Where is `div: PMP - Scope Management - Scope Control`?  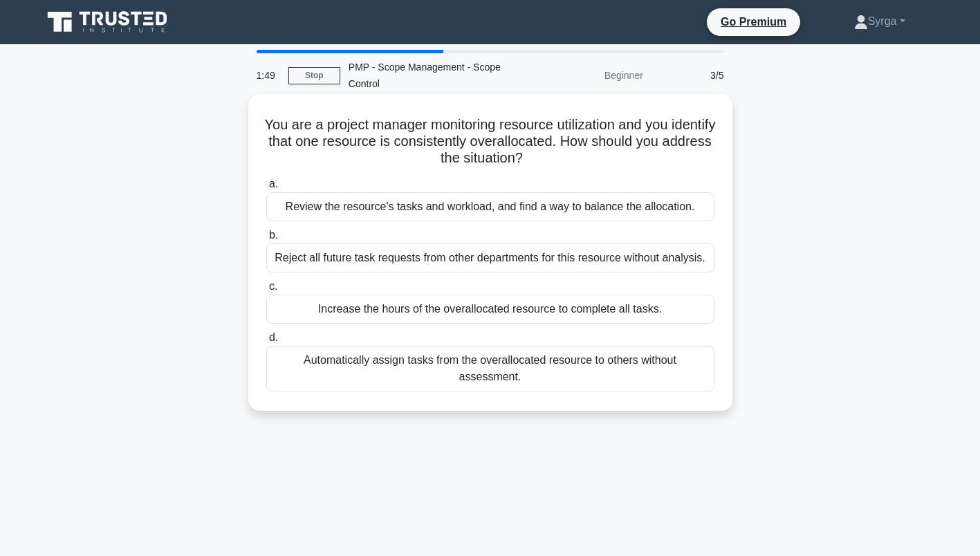 div: PMP - Scope Management - Scope Control is located at coordinates (435, 75).